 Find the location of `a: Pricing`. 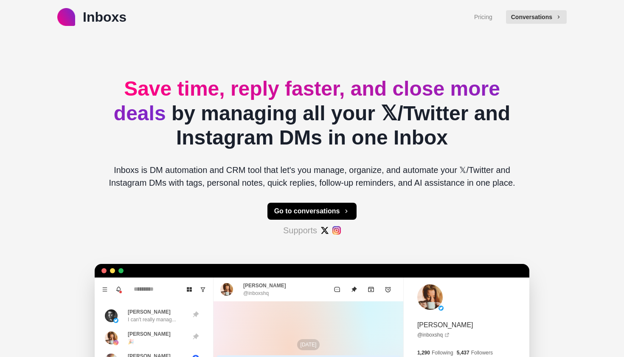

a: Pricing is located at coordinates (483, 17).